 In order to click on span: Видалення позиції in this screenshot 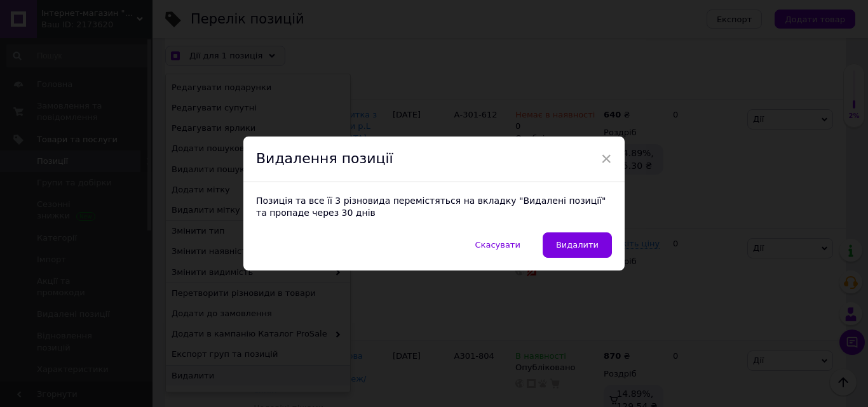, I will do `click(325, 158)`.